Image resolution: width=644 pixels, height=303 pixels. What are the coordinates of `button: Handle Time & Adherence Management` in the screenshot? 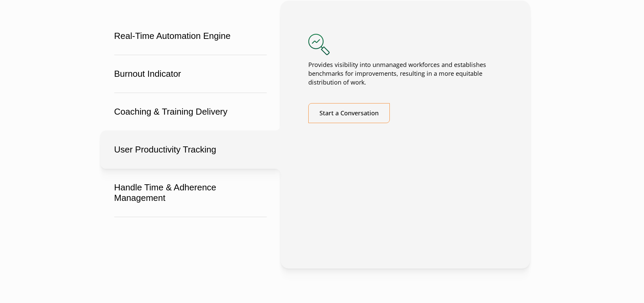 It's located at (190, 193).